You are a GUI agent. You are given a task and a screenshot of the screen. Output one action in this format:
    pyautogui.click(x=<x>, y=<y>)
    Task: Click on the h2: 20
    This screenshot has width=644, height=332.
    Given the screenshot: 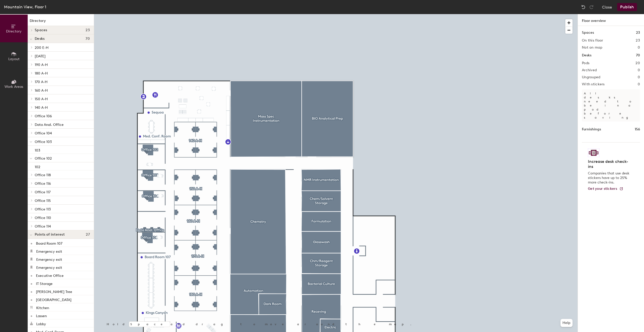 What is the action you would take?
    pyautogui.click(x=637, y=63)
    